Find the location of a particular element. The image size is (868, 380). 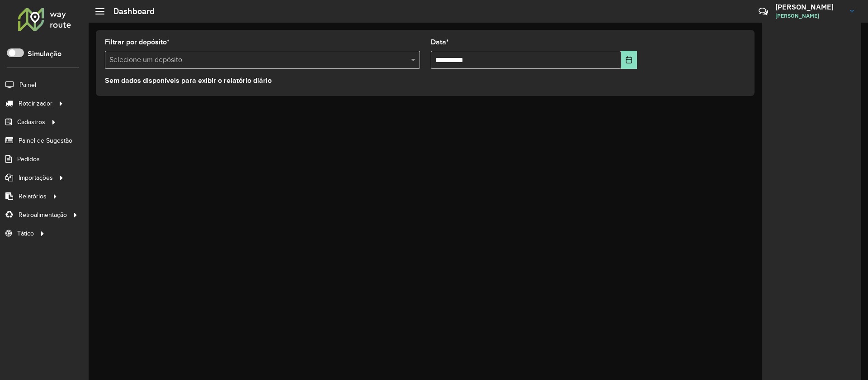

span: Relatórios is located at coordinates (32, 196).